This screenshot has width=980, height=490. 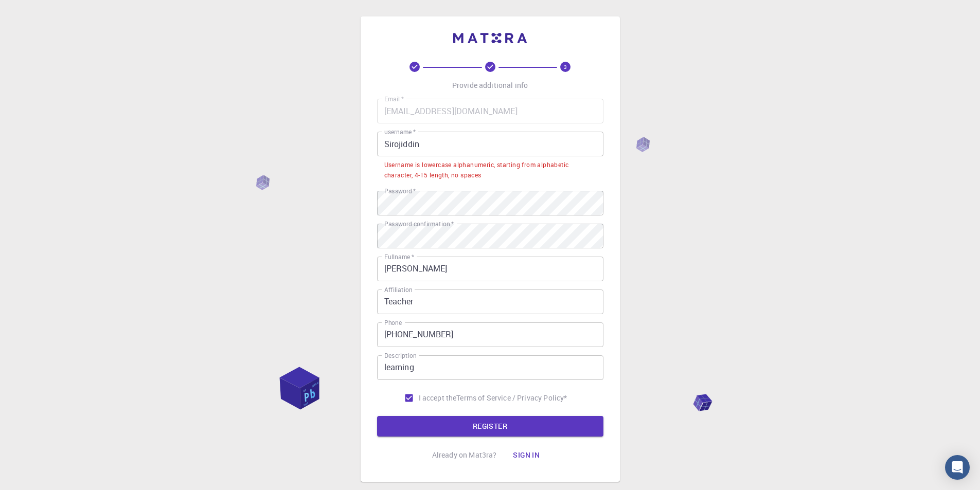 I want to click on label: Fullname, so click(x=399, y=256).